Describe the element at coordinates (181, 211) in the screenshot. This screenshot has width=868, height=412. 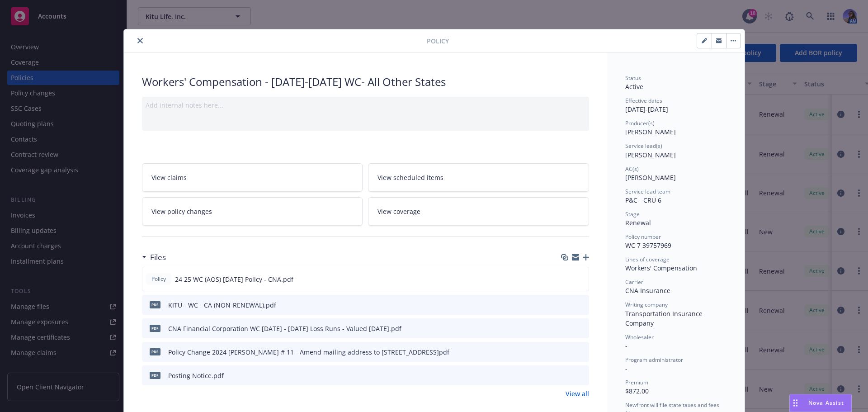
I see `span: View policy changes` at that location.